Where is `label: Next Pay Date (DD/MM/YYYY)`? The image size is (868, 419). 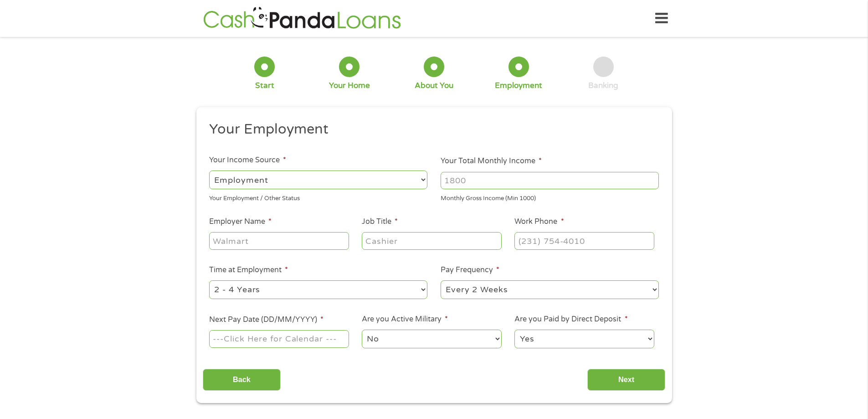 label: Next Pay Date (DD/MM/YYYY) is located at coordinates (266, 320).